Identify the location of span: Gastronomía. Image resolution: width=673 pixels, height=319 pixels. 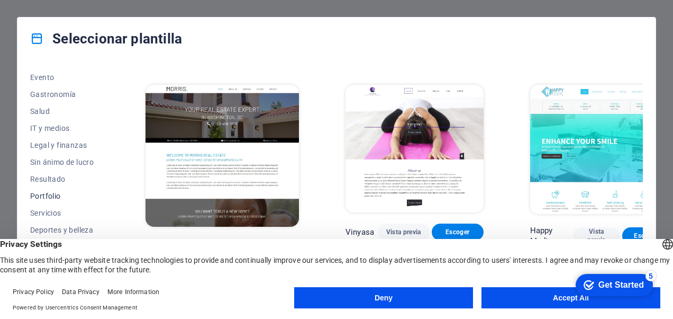
(65, 94).